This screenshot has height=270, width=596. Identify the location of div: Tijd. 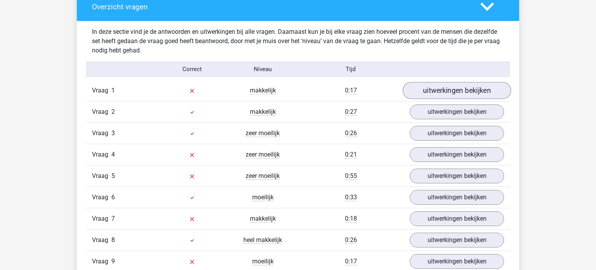
(351, 69).